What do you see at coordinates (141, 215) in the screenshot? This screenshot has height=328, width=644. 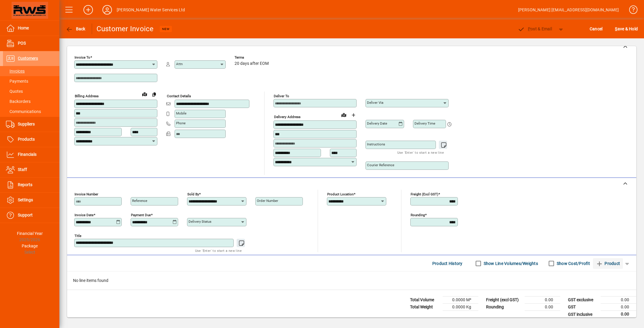 I see `mat-label: Payment due` at bounding box center [141, 215].